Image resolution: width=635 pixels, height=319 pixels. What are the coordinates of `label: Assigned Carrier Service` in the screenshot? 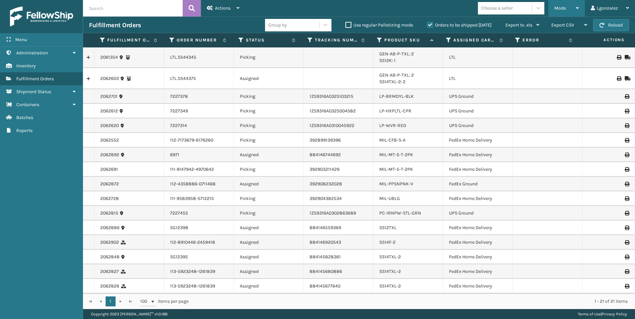 It's located at (474, 40).